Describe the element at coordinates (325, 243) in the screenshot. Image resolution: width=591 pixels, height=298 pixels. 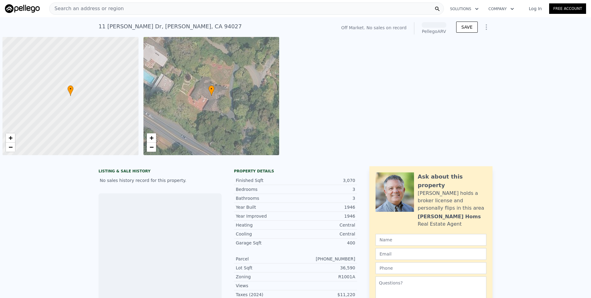
I see `div: 400` at that location.